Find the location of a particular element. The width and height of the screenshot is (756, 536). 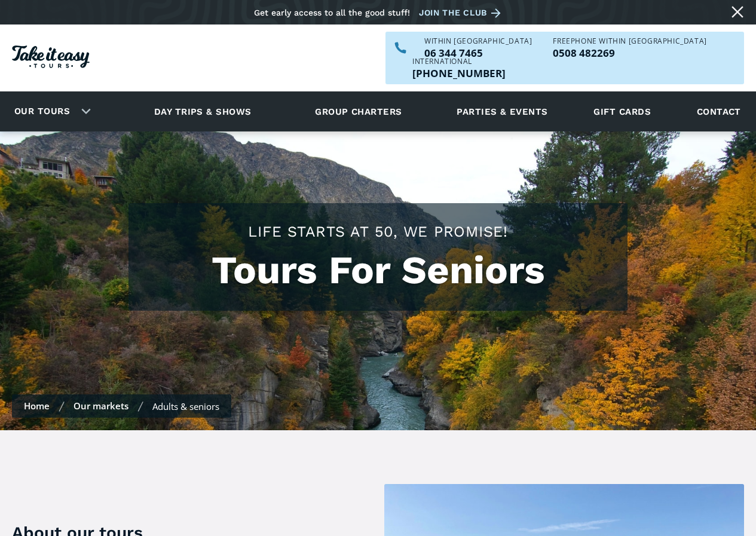

nav: Breadcrumbs is located at coordinates (121, 406).